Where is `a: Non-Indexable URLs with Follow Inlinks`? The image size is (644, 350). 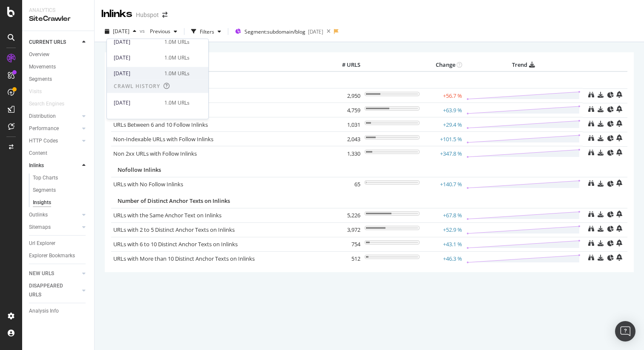 a: Non-Indexable URLs with Follow Inlinks is located at coordinates (163, 139).